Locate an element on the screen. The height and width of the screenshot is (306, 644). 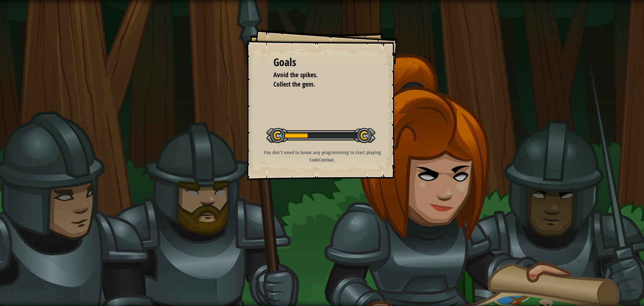
li: Collect the gem. is located at coordinates (317, 84).